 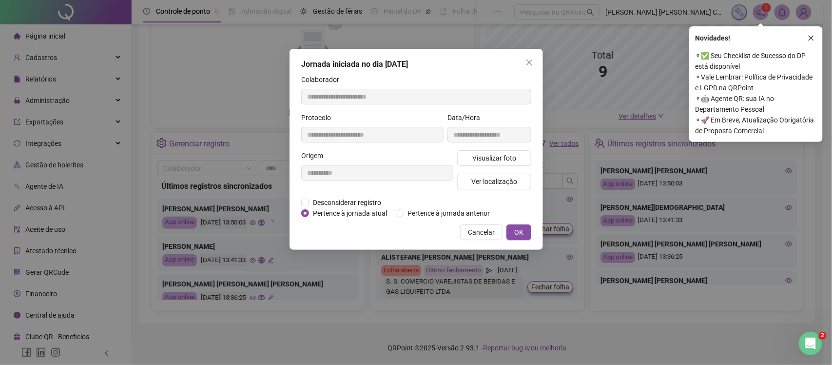 What do you see at coordinates (347, 202) in the screenshot?
I see `span: Desconsiderar registro` at bounding box center [347, 202].